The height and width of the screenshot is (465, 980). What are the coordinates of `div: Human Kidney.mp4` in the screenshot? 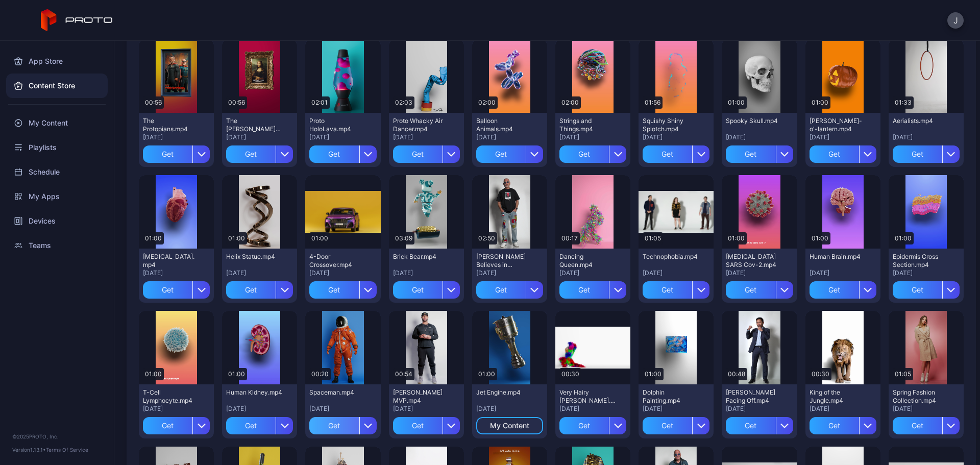 It's located at (254, 392).